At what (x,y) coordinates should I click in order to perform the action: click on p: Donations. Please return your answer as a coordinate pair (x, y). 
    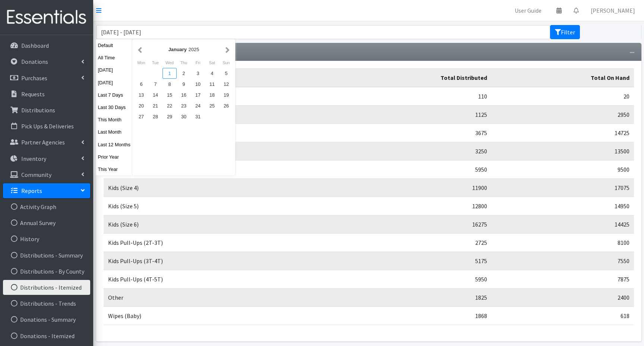
    Looking at the image, I should click on (34, 61).